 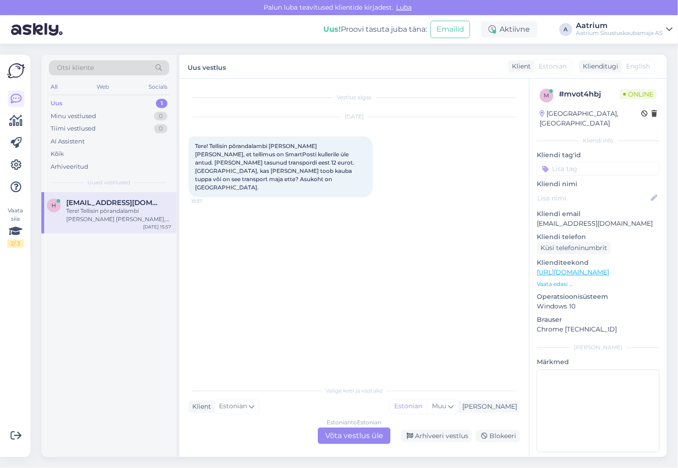 What do you see at coordinates (54, 87) in the screenshot?
I see `div: All` at bounding box center [54, 87].